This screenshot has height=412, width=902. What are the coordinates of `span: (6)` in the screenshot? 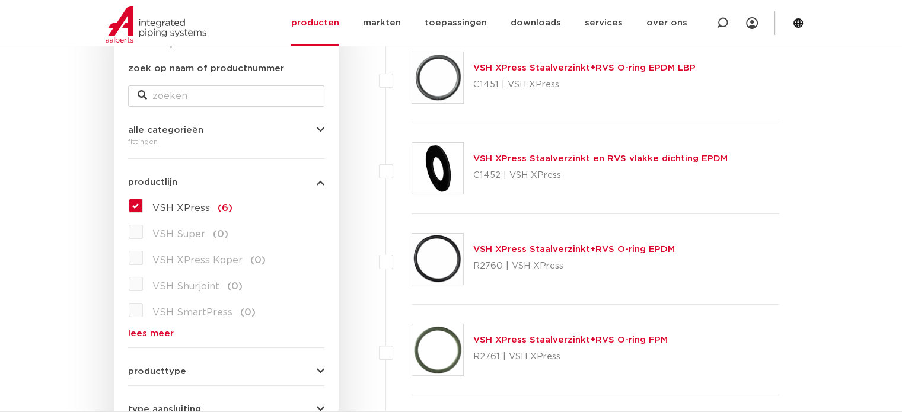 It's located at (225, 208).